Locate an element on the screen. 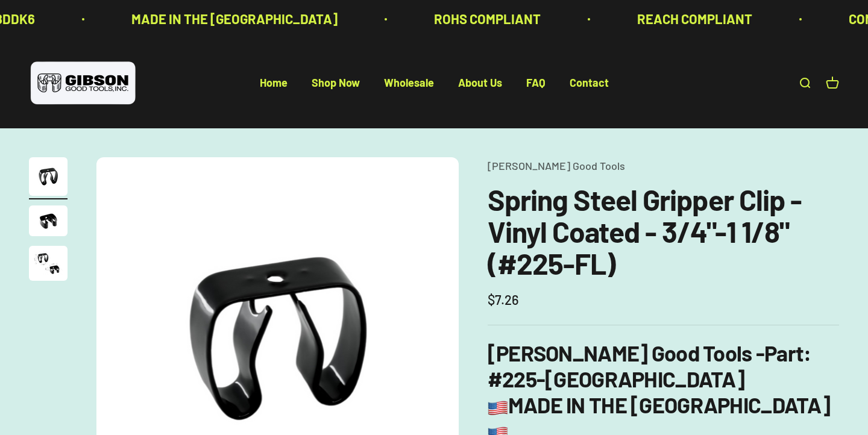  h1: Spring Steel Gripper Clip - Vinyl Coated - 3/4"-1 1/8" (#225-FL) is located at coordinates (663, 231).